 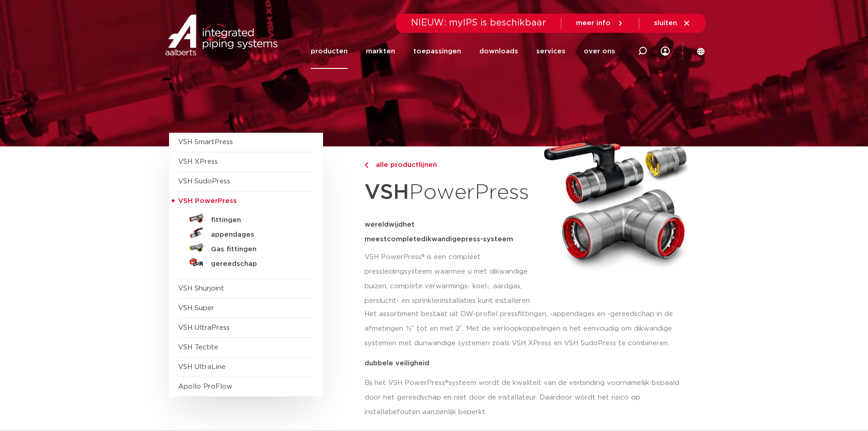 What do you see at coordinates (206, 142) in the screenshot?
I see `span: VSH SmartPress` at bounding box center [206, 142].